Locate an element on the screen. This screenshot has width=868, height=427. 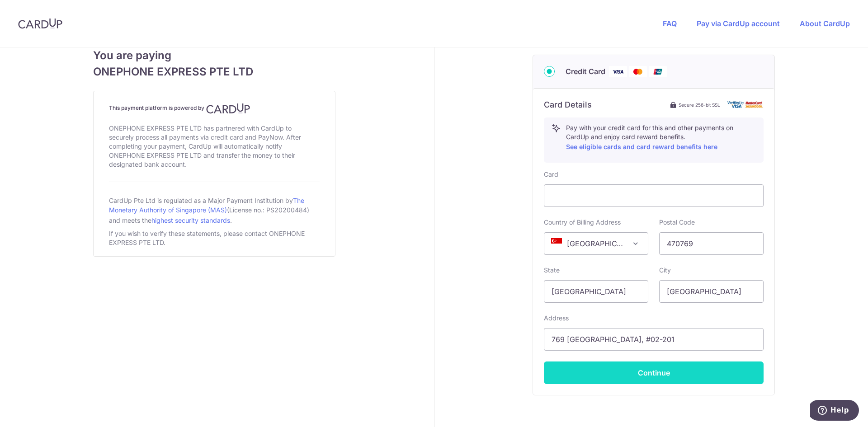
label: Address is located at coordinates (556, 318).